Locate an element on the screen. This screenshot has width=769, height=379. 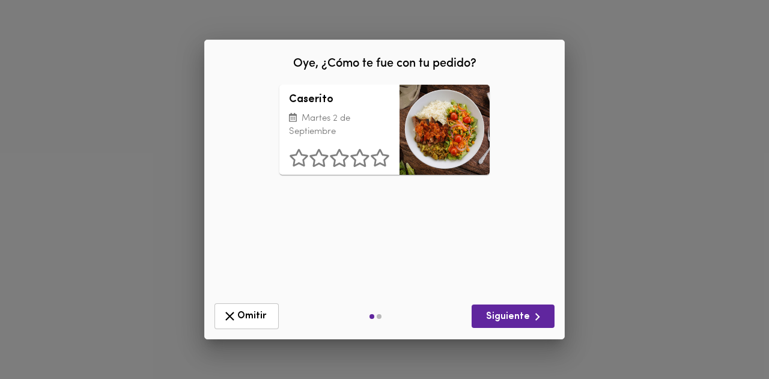
div: Caserito is located at coordinates (444, 130).